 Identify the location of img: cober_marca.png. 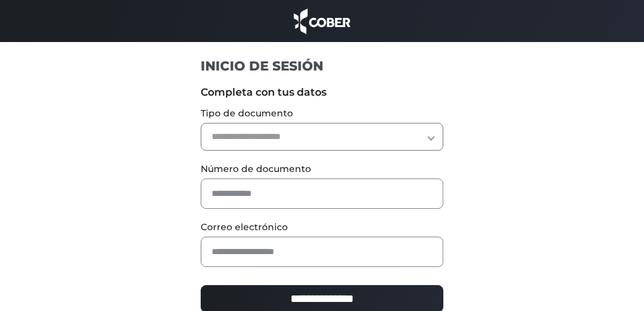
(322, 20).